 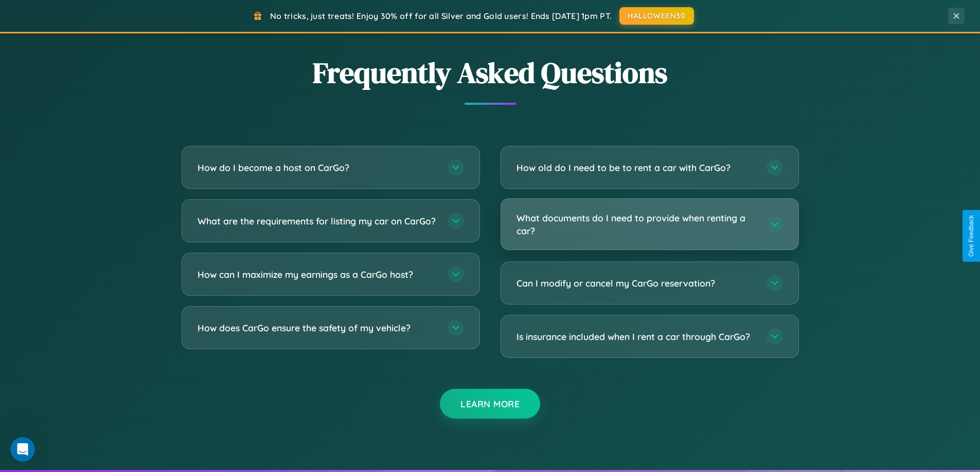 I want to click on h3: What are the requirements for listing my car on CarGo?, so click(x=317, y=221).